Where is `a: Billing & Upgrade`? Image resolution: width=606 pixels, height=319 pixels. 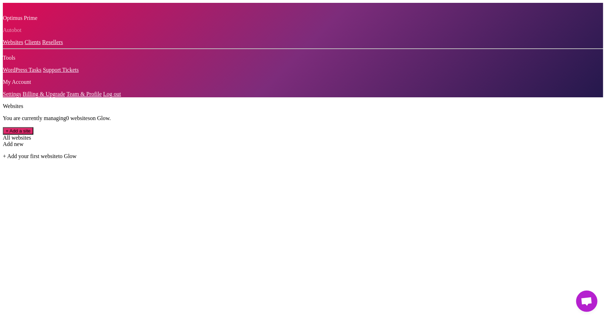 a: Billing & Upgrade is located at coordinates (44, 94).